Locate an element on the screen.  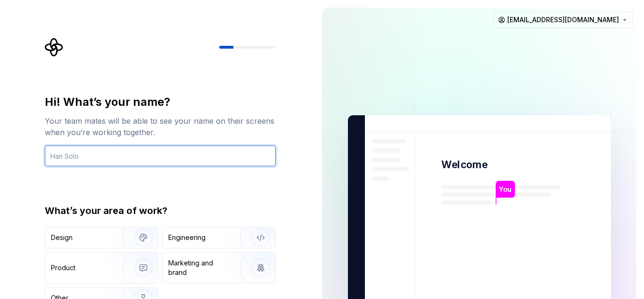
div: Your team mates will be able to see your name on their screens when you’re working together. is located at coordinates (160, 126).